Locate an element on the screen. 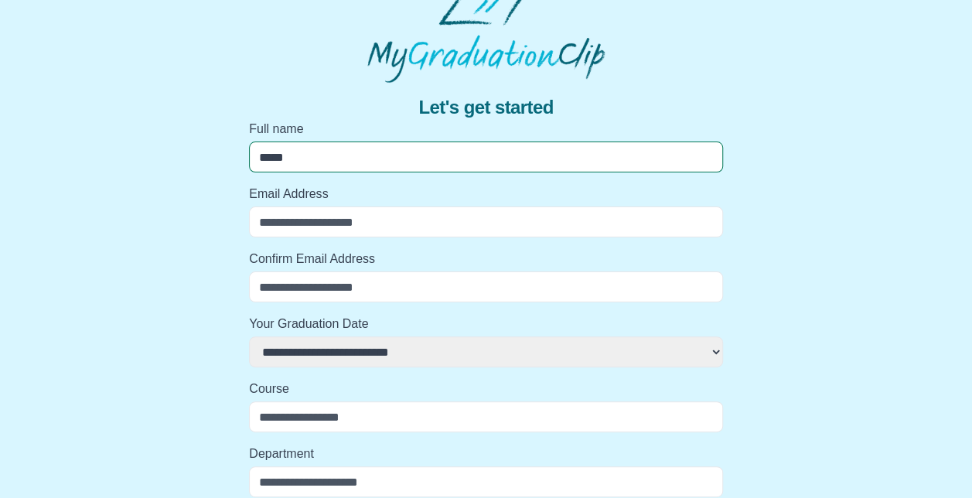 Image resolution: width=972 pixels, height=498 pixels. label: Department is located at coordinates (485, 454).